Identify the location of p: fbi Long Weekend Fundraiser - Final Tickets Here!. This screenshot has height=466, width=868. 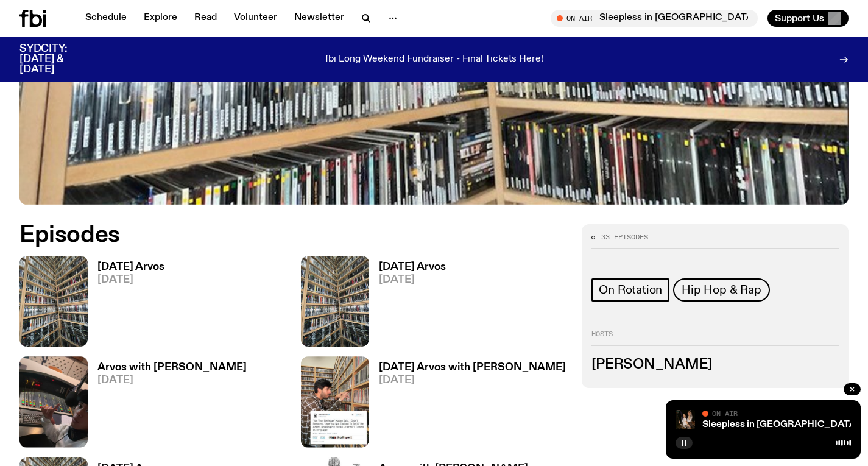
(434, 60).